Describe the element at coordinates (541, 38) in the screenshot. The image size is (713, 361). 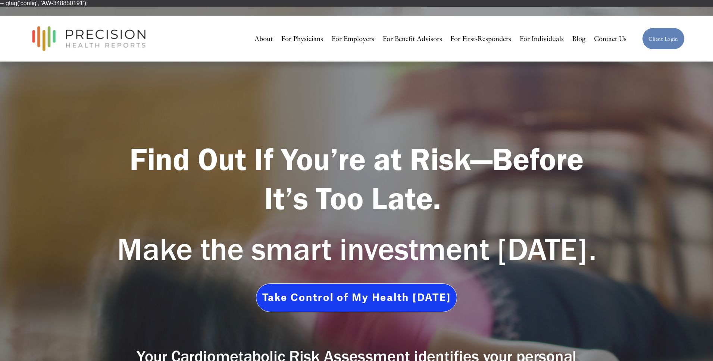
I see `a: For Individuals` at that location.